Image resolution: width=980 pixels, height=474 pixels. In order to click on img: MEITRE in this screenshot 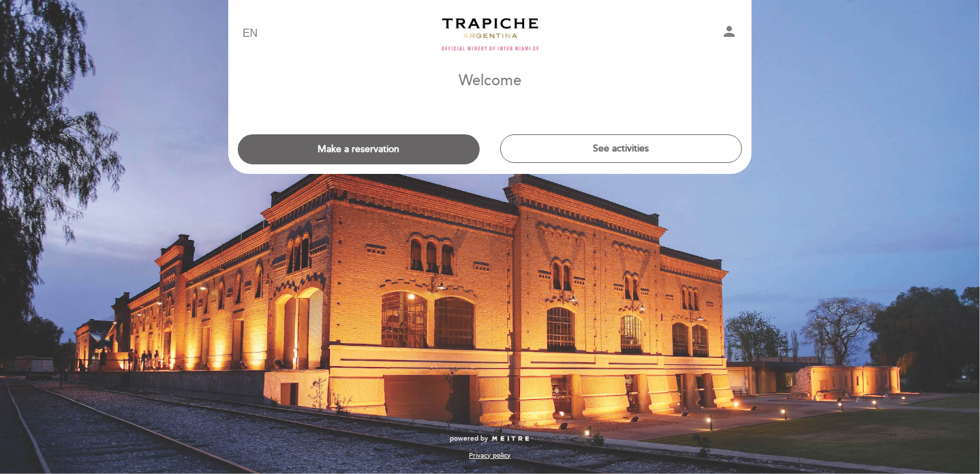, I will do `click(511, 439)`.